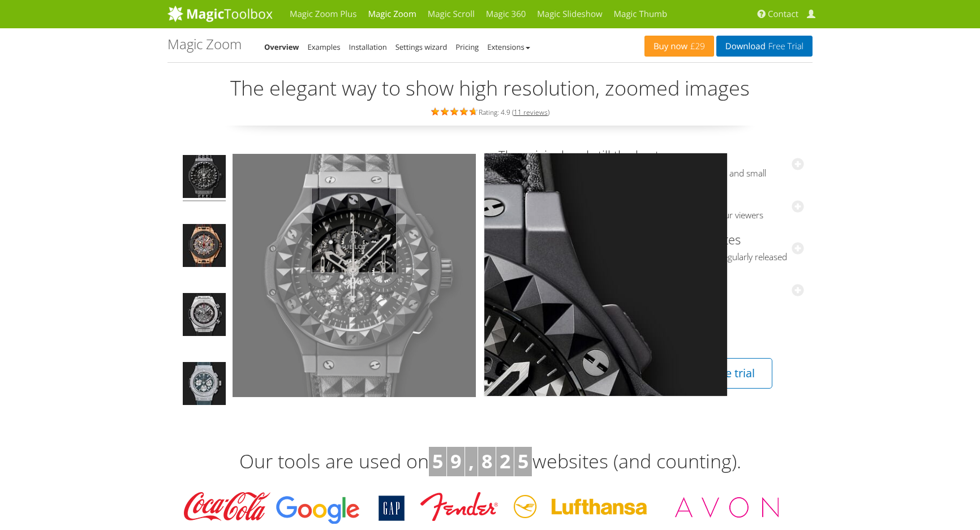  I want to click on a: Extensions, so click(508, 47).